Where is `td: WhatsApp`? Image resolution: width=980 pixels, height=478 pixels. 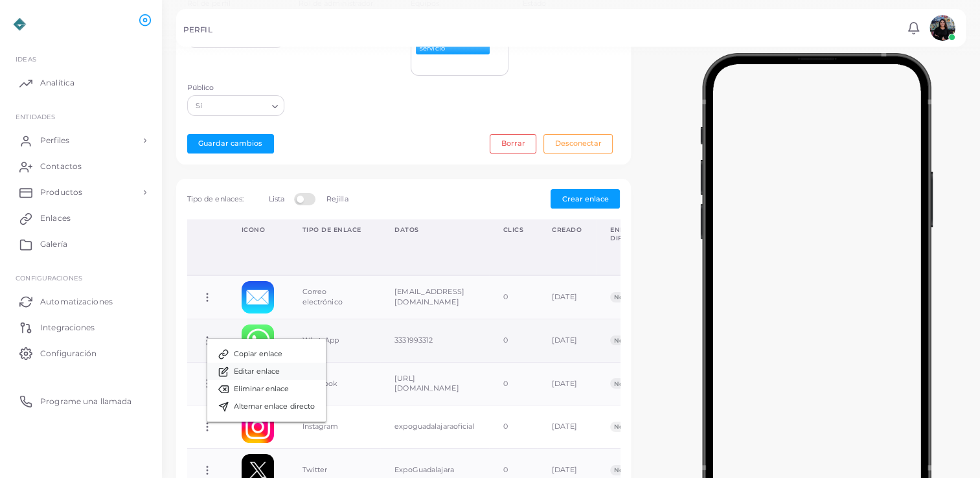 td: WhatsApp is located at coordinates (334, 340).